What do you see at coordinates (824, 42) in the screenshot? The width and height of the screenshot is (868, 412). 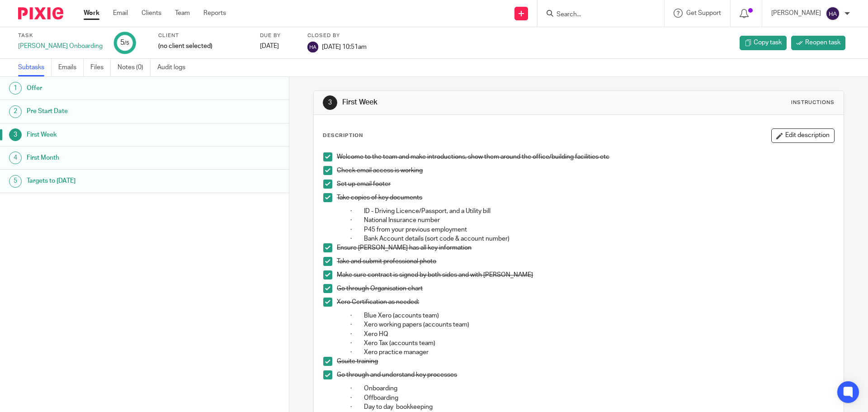 I see `span: Reopen task` at bounding box center [824, 42].